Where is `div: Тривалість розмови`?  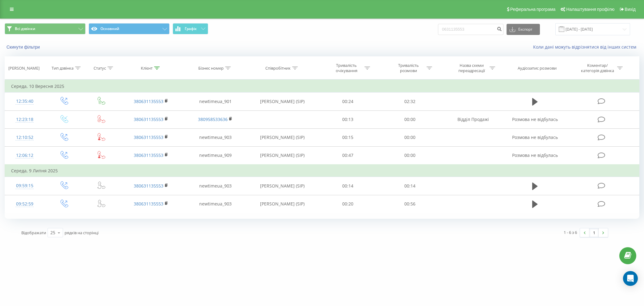 div: Тривалість розмови is located at coordinates (409, 68).